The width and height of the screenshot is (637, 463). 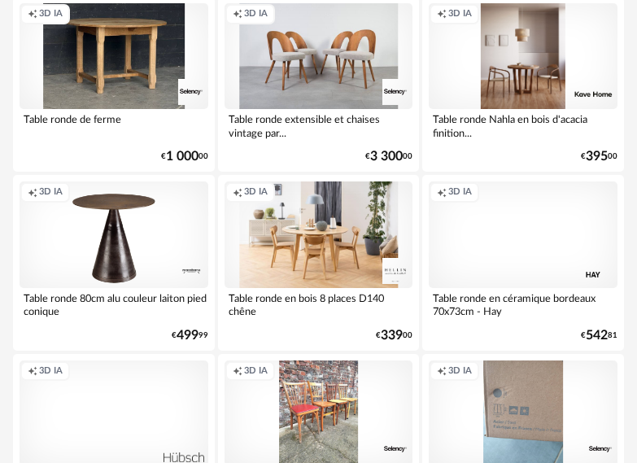 What do you see at coordinates (523, 262) in the screenshot?
I see `a: Creation icon 3D IA Table ronde en céramique bordeaux 70x73cm - Hay €54281` at bounding box center [523, 262].